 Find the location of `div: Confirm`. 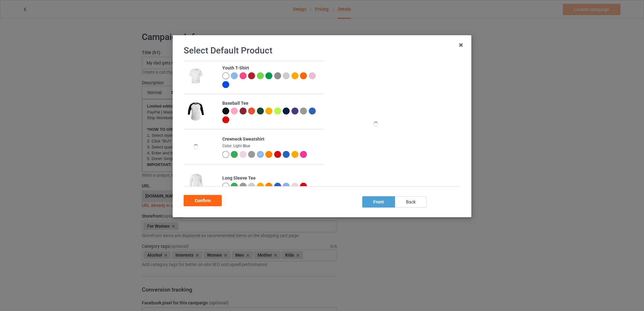

div: Confirm is located at coordinates (203, 201).